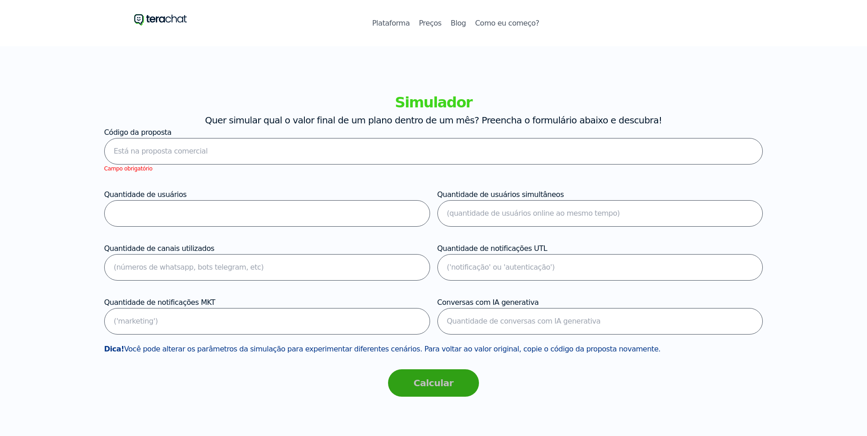 Image resolution: width=867 pixels, height=436 pixels. What do you see at coordinates (434, 151) in the screenshot?
I see `input: Está na proposta comercial` at bounding box center [434, 151].